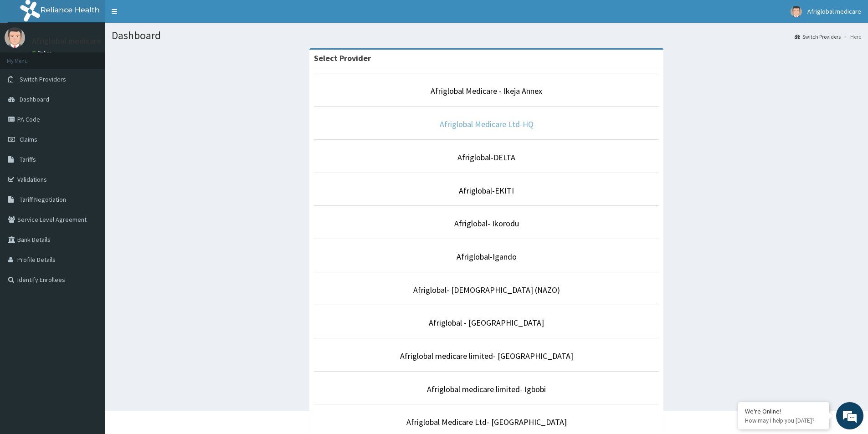 The width and height of the screenshot is (868, 434). I want to click on a: Switch Providers, so click(817, 36).